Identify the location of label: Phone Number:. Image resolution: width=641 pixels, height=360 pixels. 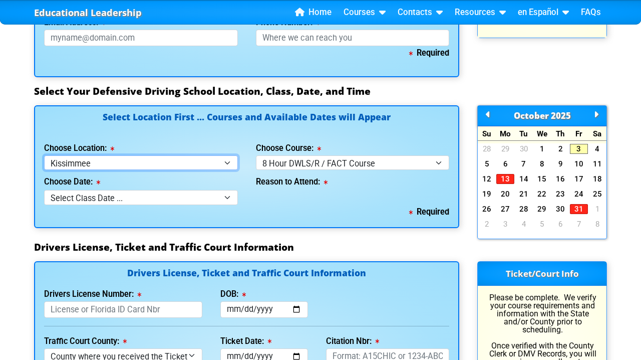
(288, 23).